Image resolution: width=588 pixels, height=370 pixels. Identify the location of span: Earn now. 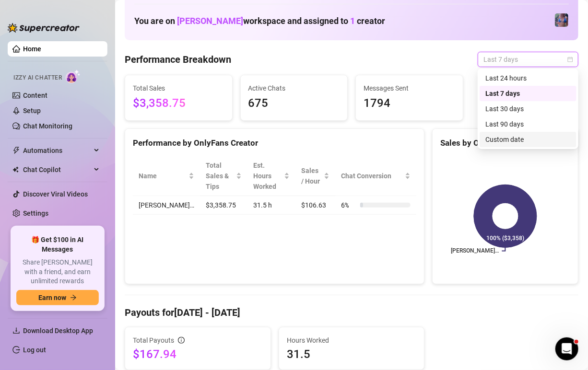
(52, 297).